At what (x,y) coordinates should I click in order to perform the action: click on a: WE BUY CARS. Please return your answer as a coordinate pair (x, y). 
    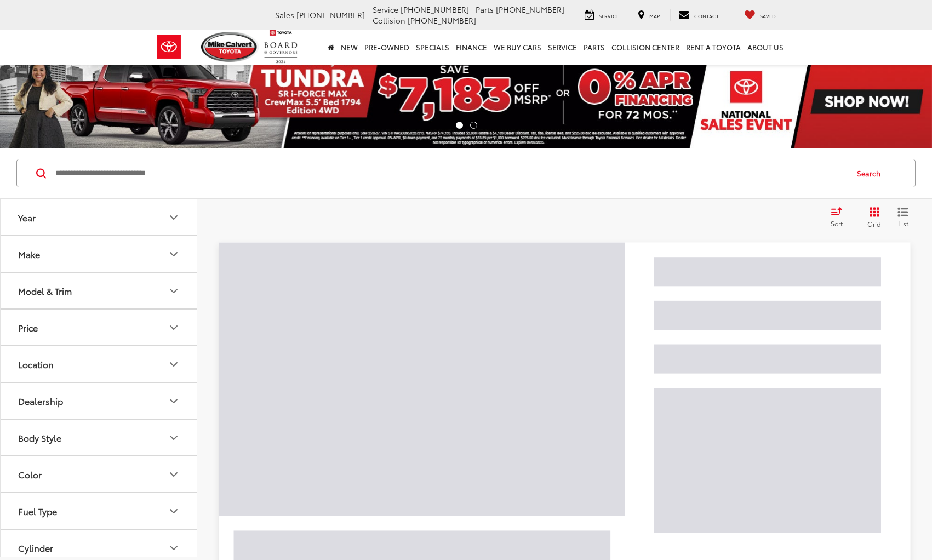
    Looking at the image, I should click on (518, 47).